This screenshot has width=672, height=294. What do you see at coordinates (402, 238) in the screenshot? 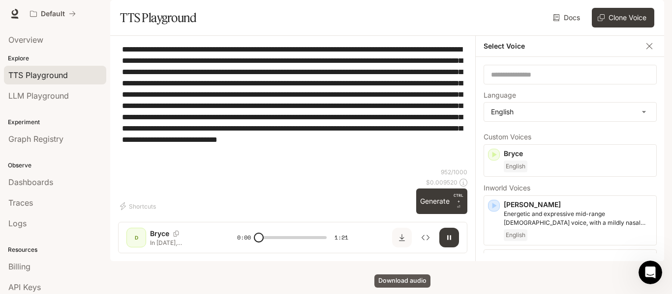
I see `button: Download audio` at bounding box center [402, 238].